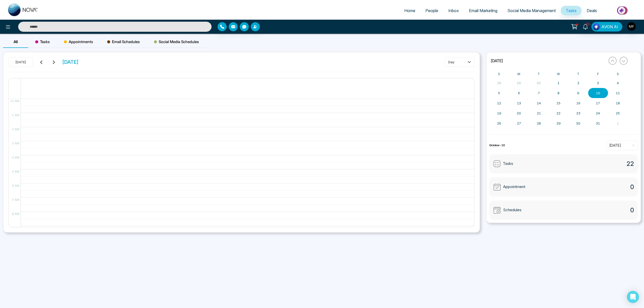  Describe the element at coordinates (592, 10) in the screenshot. I see `a: Deals` at that location.